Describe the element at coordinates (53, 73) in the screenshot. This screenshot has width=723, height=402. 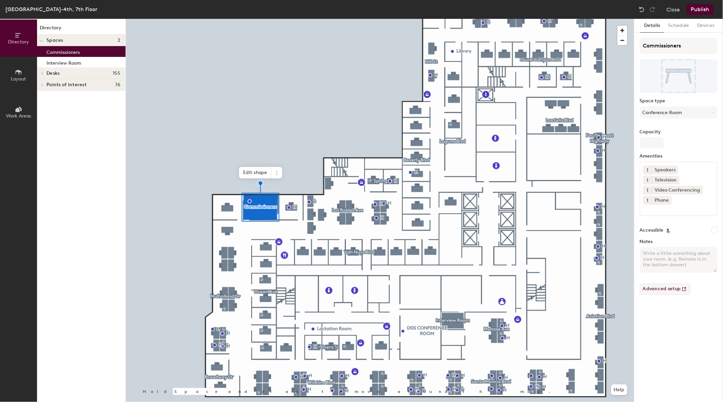
I see `span: Desks` at that location.